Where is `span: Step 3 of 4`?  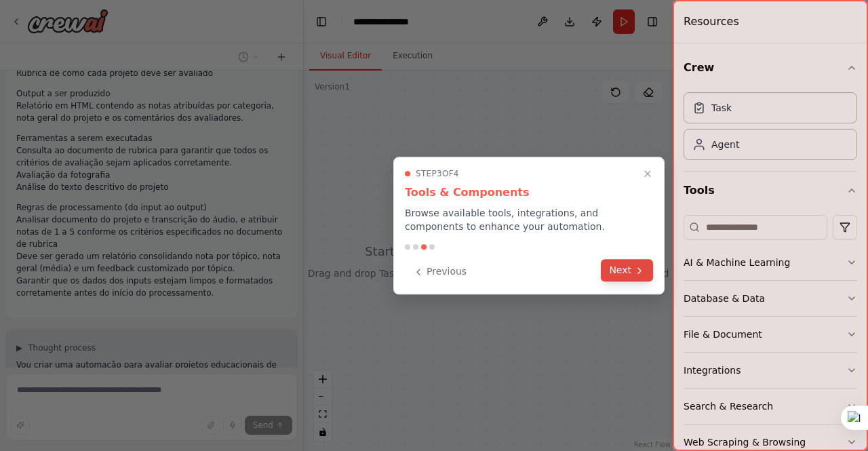
span: Step 3 of 4 is located at coordinates (437, 174).